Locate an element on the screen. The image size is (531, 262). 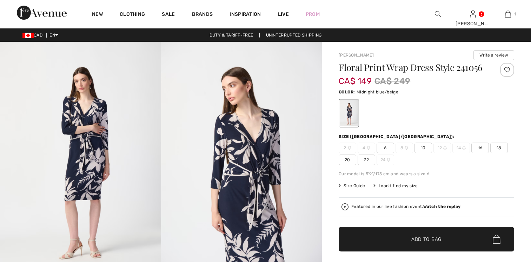
span: EN is located at coordinates (54, 35).